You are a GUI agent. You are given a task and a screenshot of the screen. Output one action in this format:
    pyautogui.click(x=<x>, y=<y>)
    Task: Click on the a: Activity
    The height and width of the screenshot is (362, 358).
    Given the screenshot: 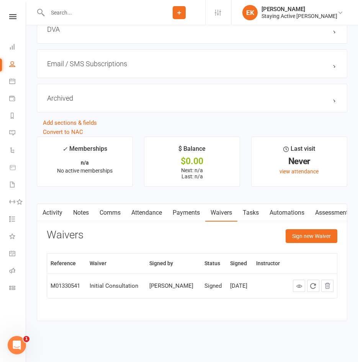 What is the action you would take?
    pyautogui.click(x=52, y=213)
    